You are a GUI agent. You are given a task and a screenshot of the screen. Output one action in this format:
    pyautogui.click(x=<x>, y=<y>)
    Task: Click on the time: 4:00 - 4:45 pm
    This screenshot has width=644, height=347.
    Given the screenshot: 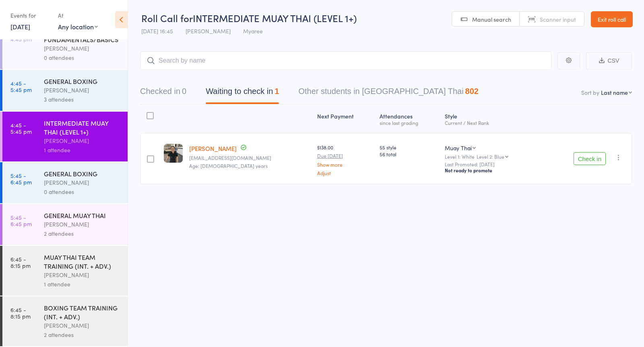 What is the action you would take?
    pyautogui.click(x=21, y=36)
    